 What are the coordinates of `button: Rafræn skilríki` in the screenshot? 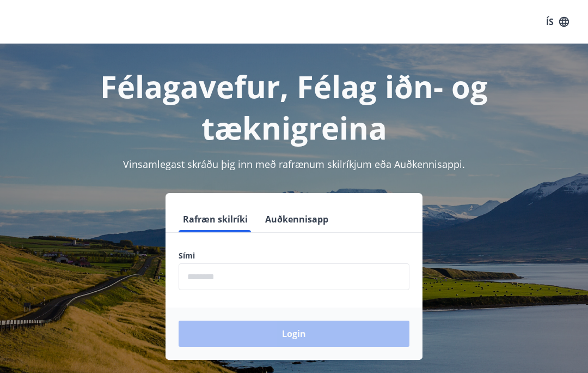 It's located at (215, 219).